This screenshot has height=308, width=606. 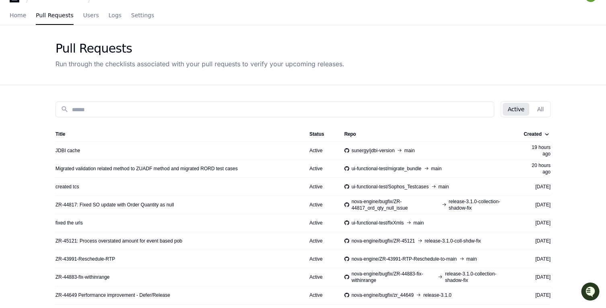 I want to click on a: ZR-44883-fix-withinrange, so click(x=82, y=277).